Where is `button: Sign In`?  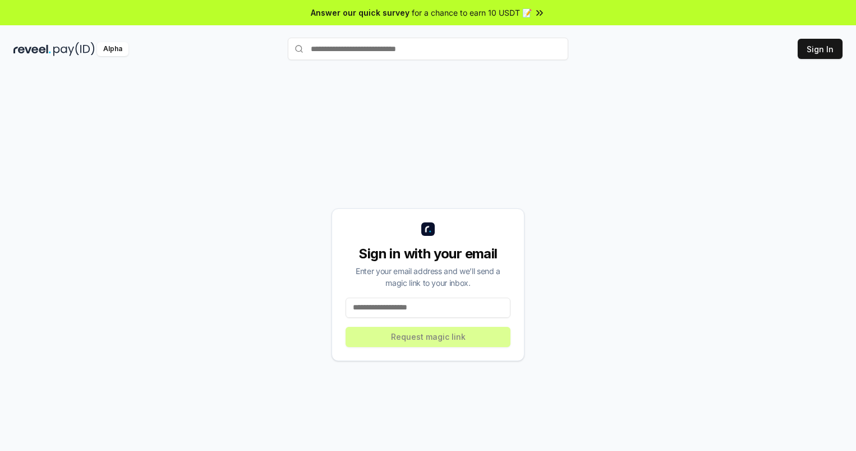 button: Sign In is located at coordinates (820, 49).